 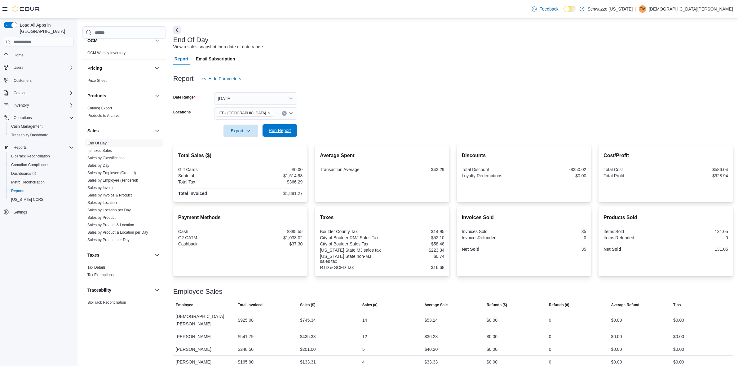 What do you see at coordinates (111, 225) in the screenshot?
I see `a: Sales by Product & Location` at bounding box center [111, 225].